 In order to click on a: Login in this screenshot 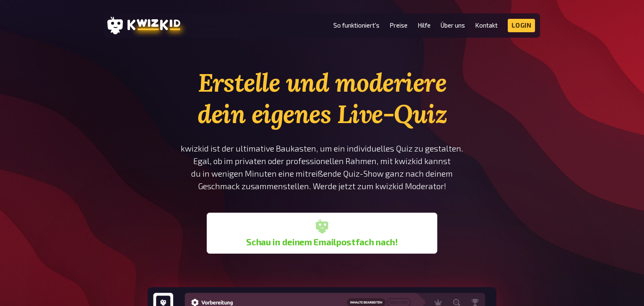, I will do `click(522, 25)`.